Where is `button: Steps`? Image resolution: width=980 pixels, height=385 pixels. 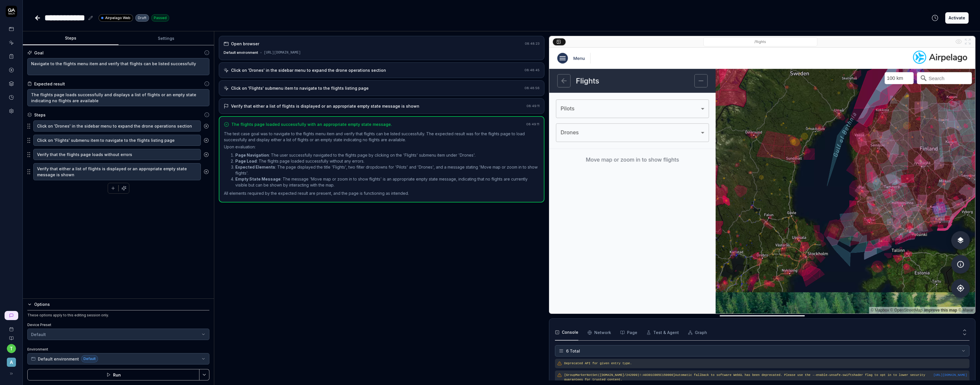
button: Steps is located at coordinates (71, 38).